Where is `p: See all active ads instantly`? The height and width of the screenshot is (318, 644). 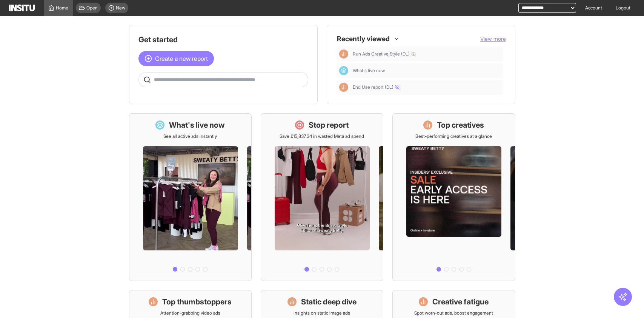 p: See all active ads instantly is located at coordinates (190, 137).